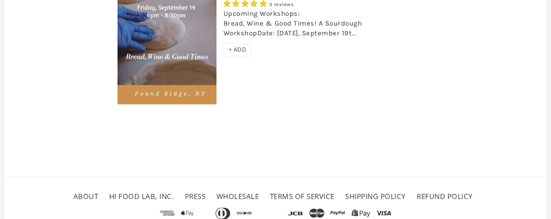 The width and height of the screenshot is (551, 219). I want to click on a: HI FOOD LAB, INC., so click(142, 197).